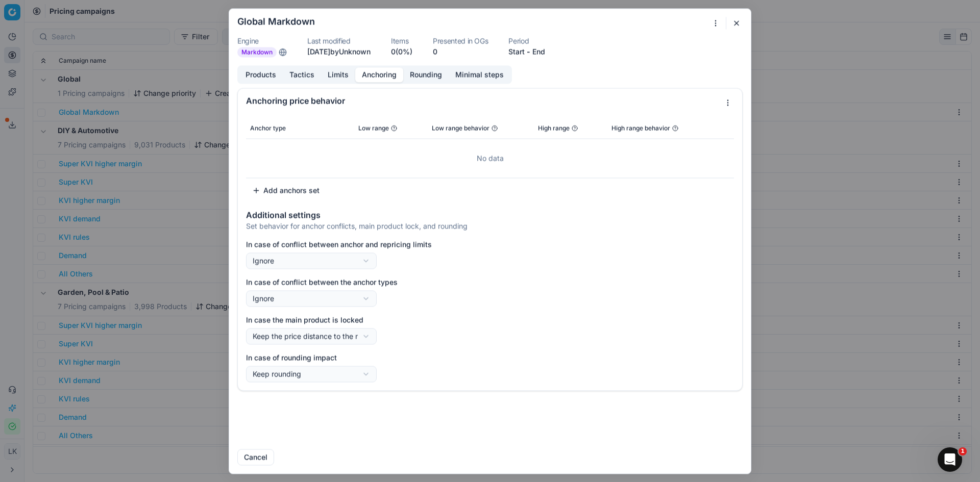 The height and width of the screenshot is (482, 980). Describe the element at coordinates (483, 100) in the screenshot. I see `div: Anchoring price behavior` at that location.